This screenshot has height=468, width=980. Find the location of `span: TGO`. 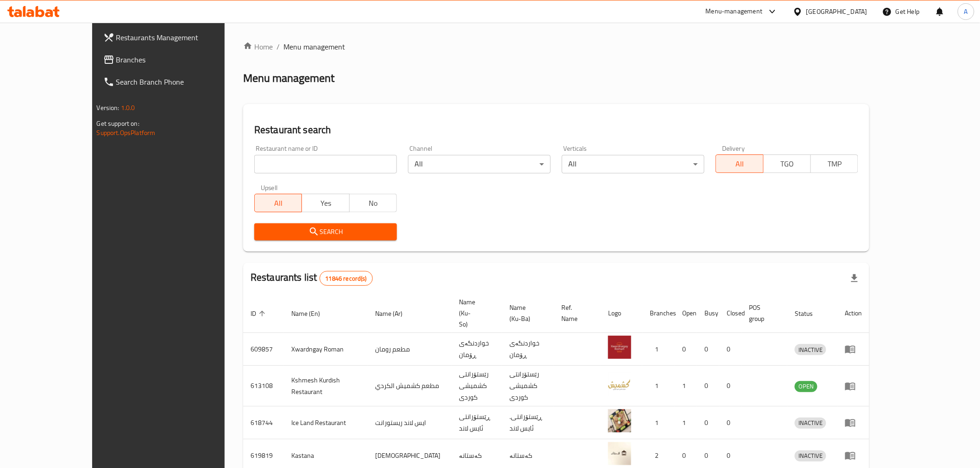

span: TGO is located at coordinates (788, 164).